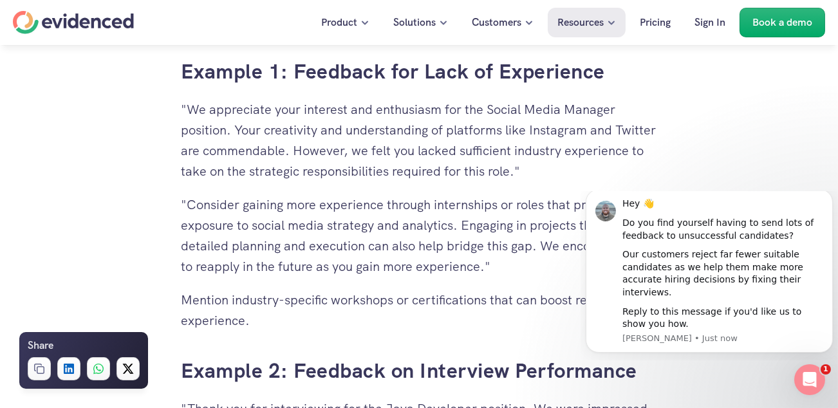 The width and height of the screenshot is (838, 408). What do you see at coordinates (419, 310) in the screenshot?
I see `p: Mention industry-specific workshops or certifications that can boost relevant experience.` at bounding box center [419, 310].